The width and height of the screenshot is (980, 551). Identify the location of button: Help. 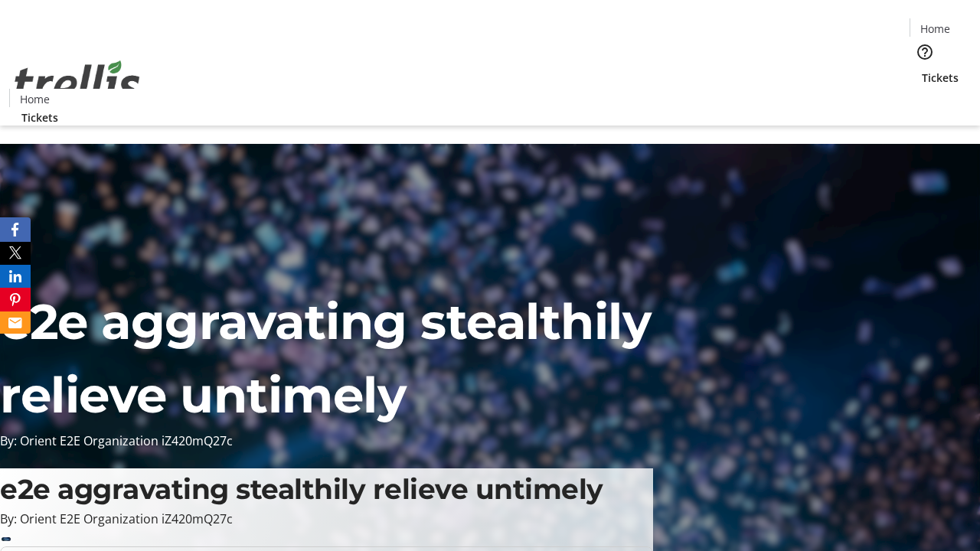
(924, 52).